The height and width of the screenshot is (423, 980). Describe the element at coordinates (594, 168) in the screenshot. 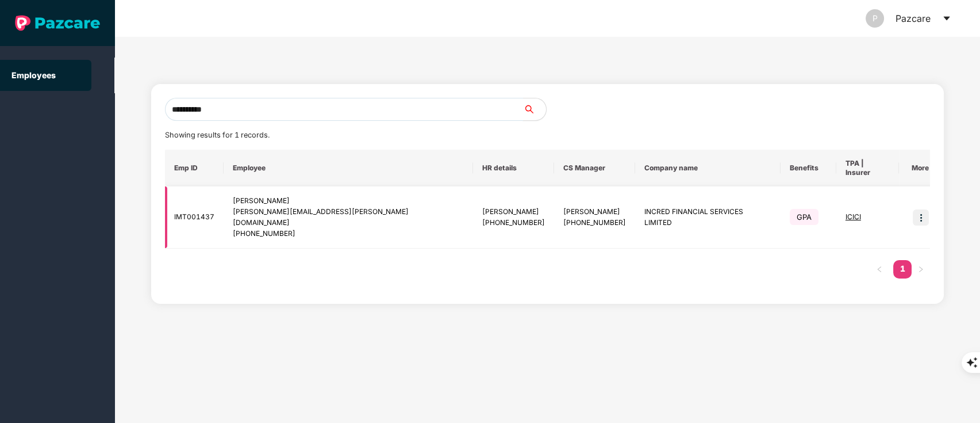

I see `th: CS Manager` at that location.